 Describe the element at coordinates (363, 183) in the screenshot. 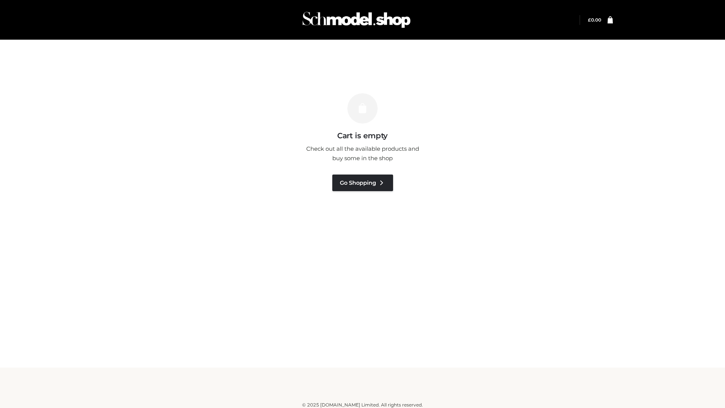

I see `a: Go Shopping` at that location.